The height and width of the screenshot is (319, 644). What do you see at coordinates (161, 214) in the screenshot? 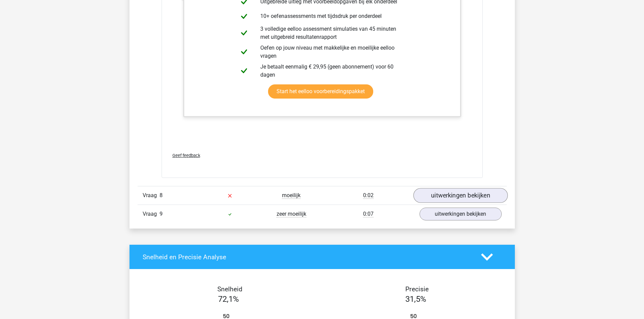
I see `span: 9` at bounding box center [161, 214].